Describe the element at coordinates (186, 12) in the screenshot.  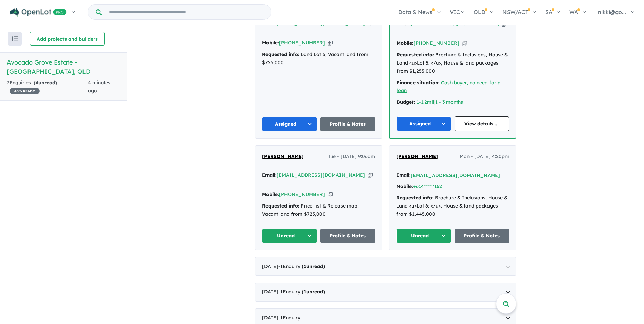
I see `input: Try estate name, suburb, builder or developer` at that location.